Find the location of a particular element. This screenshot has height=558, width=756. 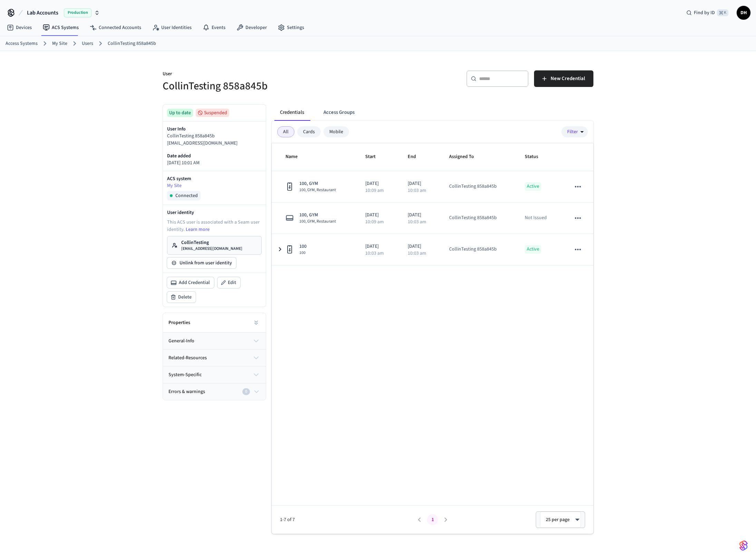

p: CollinTesting 858a845b is located at coordinates (214, 136).